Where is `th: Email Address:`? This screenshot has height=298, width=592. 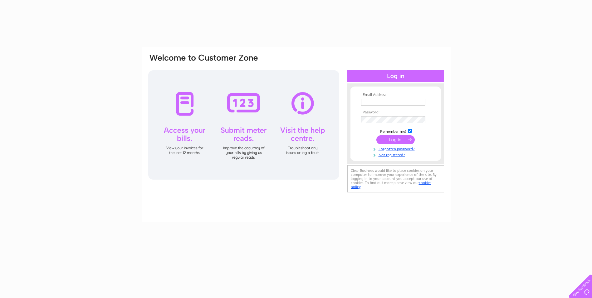
th: Email Address: is located at coordinates (396, 95).